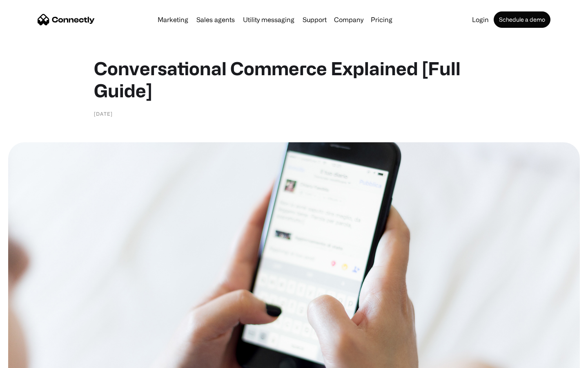  What do you see at coordinates (215, 20) in the screenshot?
I see `a: Sales agents` at bounding box center [215, 20].